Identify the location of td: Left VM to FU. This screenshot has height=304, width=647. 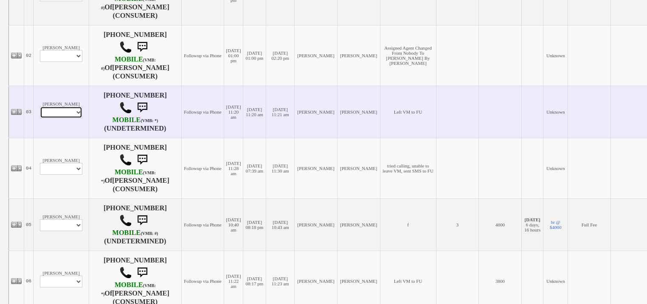
(408, 112).